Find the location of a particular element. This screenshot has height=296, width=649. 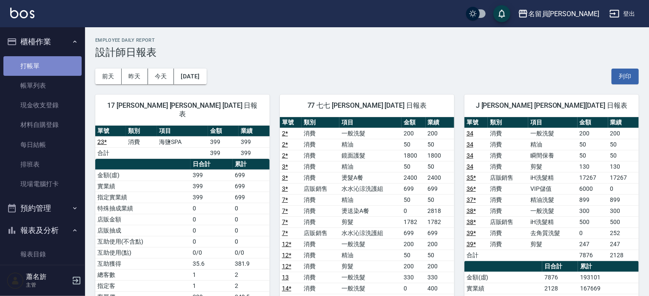

td: 500 is located at coordinates (624, 222).